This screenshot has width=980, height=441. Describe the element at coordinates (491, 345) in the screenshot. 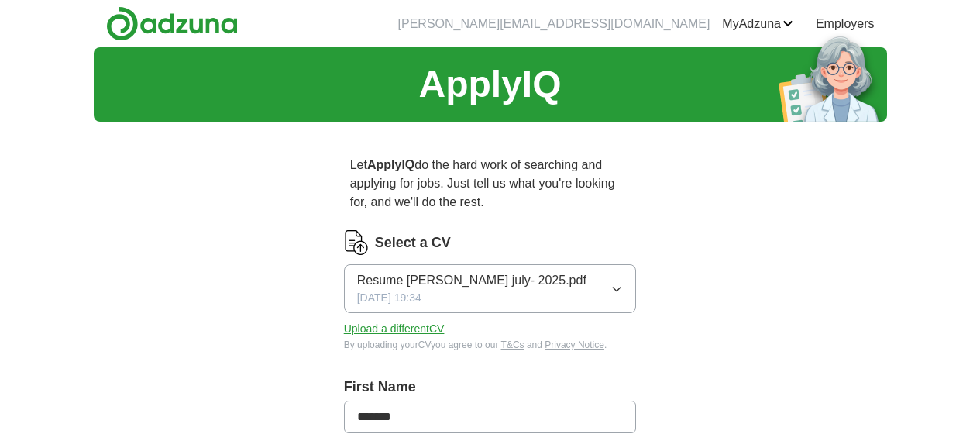

I see `div: By uploading your CV you agree to our and .` at that location.